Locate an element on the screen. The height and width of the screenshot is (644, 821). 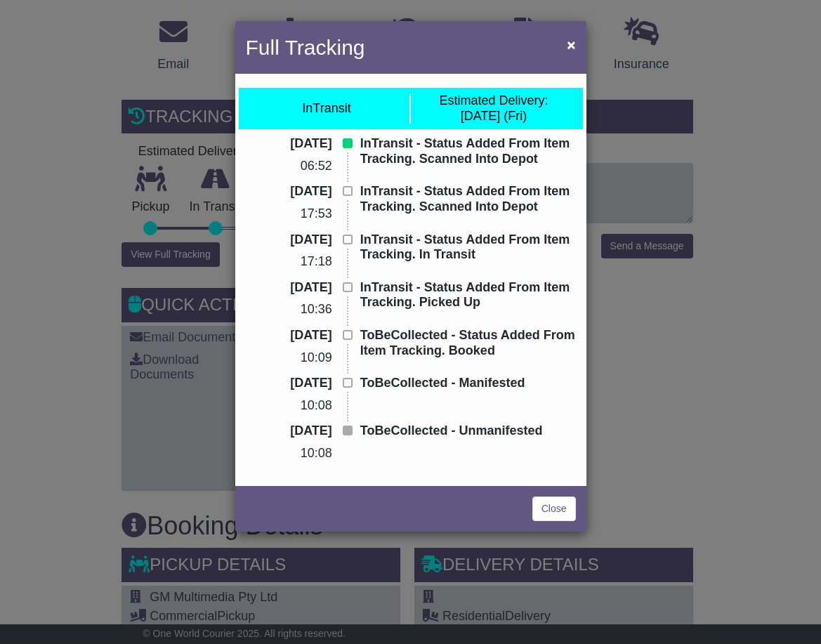
p: 06:52 is located at coordinates (289, 166).